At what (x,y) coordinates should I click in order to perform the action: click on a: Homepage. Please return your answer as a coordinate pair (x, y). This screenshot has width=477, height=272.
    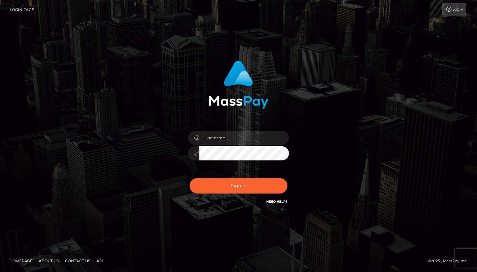
    Looking at the image, I should click on (21, 261).